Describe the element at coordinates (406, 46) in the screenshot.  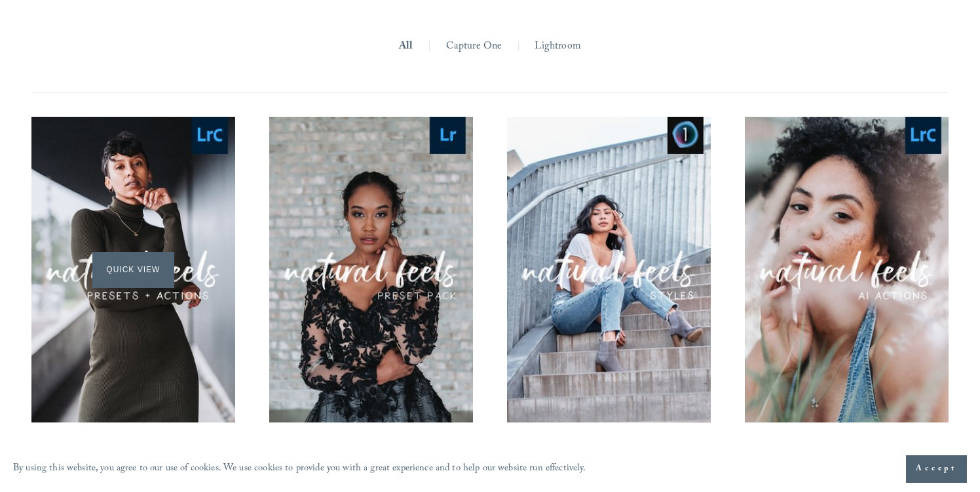
I see `a: All` at that location.